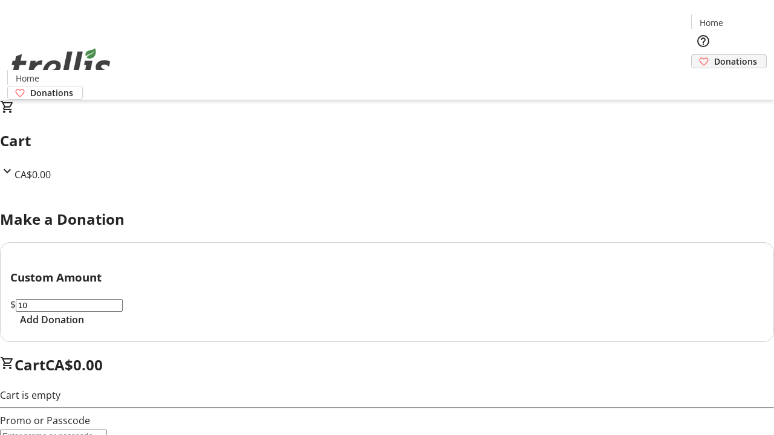 The width and height of the screenshot is (774, 435). Describe the element at coordinates (61, 65) in the screenshot. I see `img: Orient E2E Organization J4J3ysvf7O's Logo` at that location.